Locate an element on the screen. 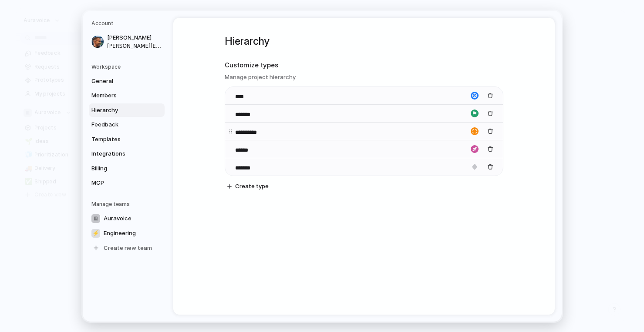  span: Members is located at coordinates (119, 96).